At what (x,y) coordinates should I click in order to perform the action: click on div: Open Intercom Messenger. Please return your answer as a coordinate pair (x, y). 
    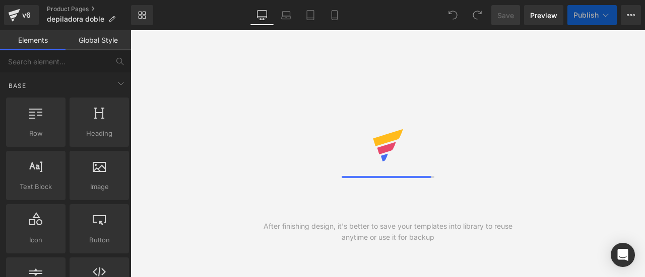
    Looking at the image, I should click on (622, 255).